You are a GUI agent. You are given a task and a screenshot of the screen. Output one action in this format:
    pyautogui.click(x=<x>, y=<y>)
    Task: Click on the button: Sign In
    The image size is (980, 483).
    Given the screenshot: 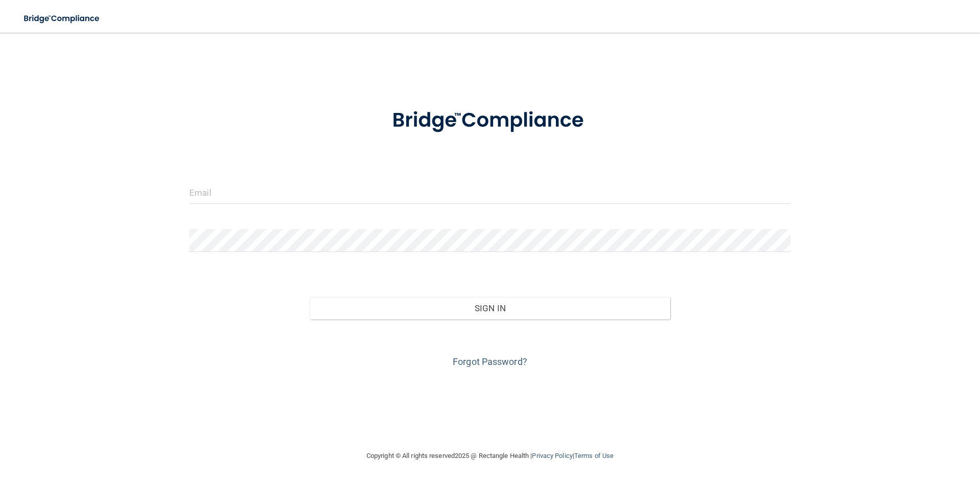 What is the action you would take?
    pyautogui.click(x=490, y=308)
    